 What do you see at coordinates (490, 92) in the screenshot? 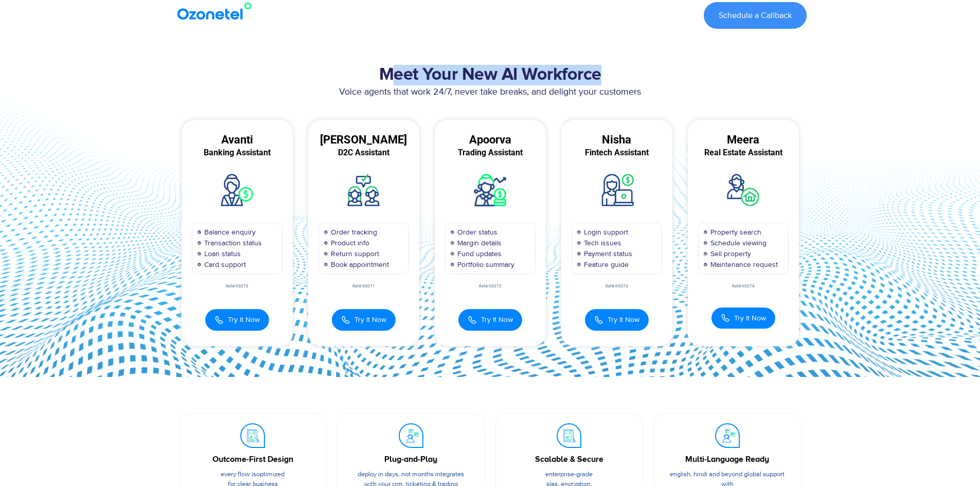
I see `p: Voice agents that work 24/7, never take breaks, and delight your customers` at bounding box center [490, 92].